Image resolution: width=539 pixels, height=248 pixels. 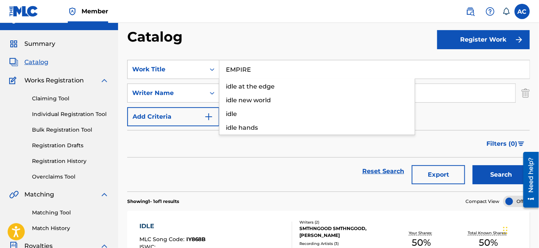 I want to click on a: Reset Search, so click(x=383, y=171).